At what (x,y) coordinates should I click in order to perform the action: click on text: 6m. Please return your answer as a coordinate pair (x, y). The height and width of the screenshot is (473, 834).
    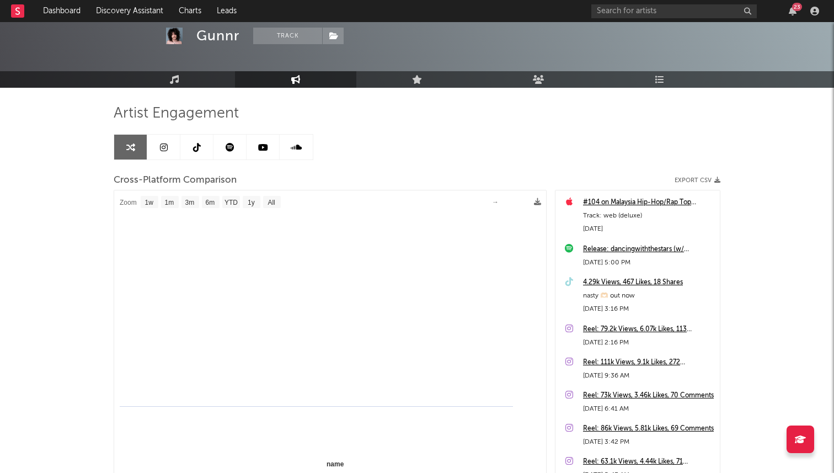
    Looking at the image, I should click on (210, 202).